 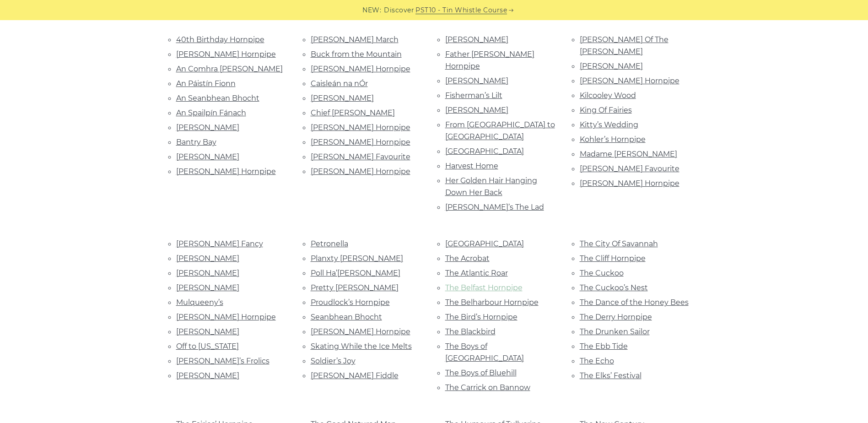 I want to click on a: Mulqueeny’s, so click(x=200, y=302).